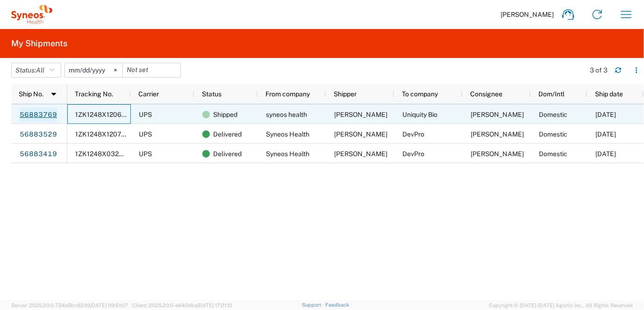  I want to click on div: 3 of 3, so click(599, 70).